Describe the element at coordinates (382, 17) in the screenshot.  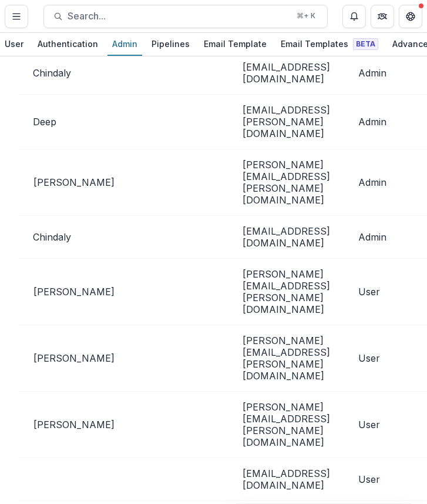
I see `button: Partners` at that location.